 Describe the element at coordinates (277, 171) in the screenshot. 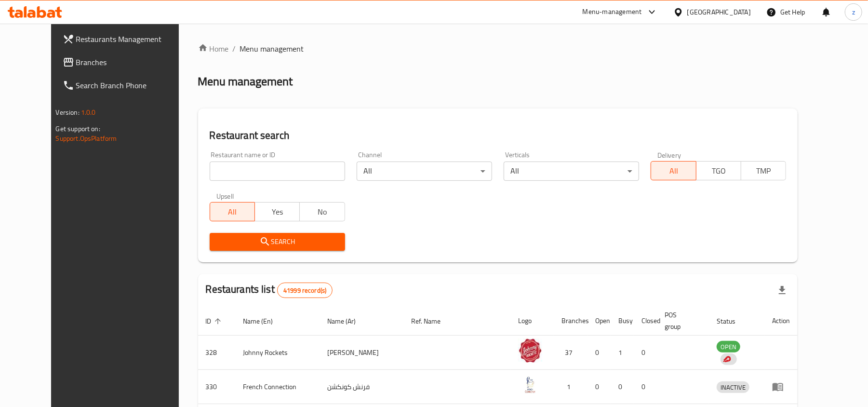

I see `input: Search for restaurant name or ID..` at that location.